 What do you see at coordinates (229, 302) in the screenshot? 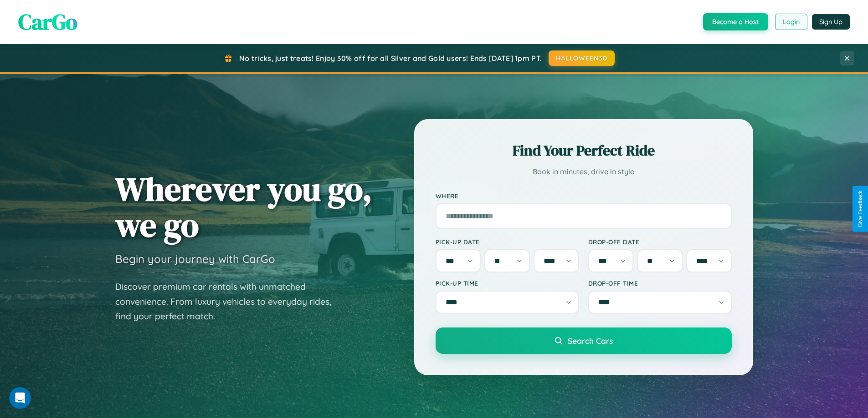
I see `p: Discover premium car rentals with unmatched convenience. From luxury vehicles to everyday rides, ...` at bounding box center [229, 302].